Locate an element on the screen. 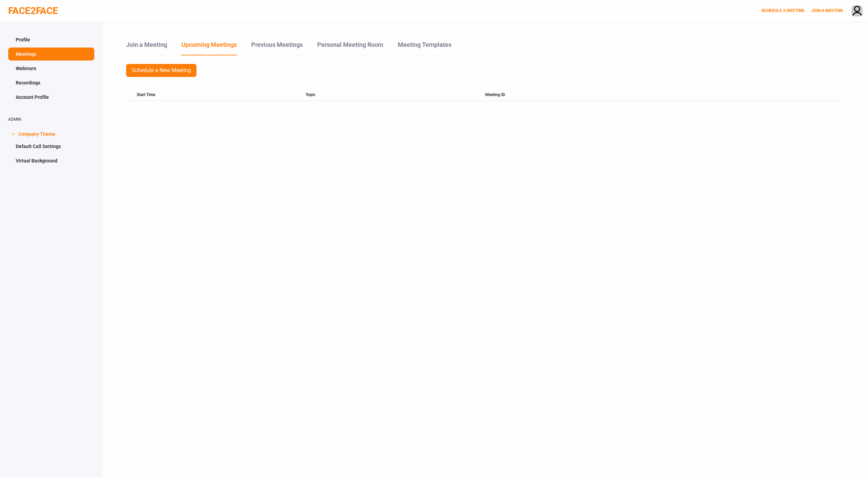  div: Start Time is located at coordinates (216, 95).